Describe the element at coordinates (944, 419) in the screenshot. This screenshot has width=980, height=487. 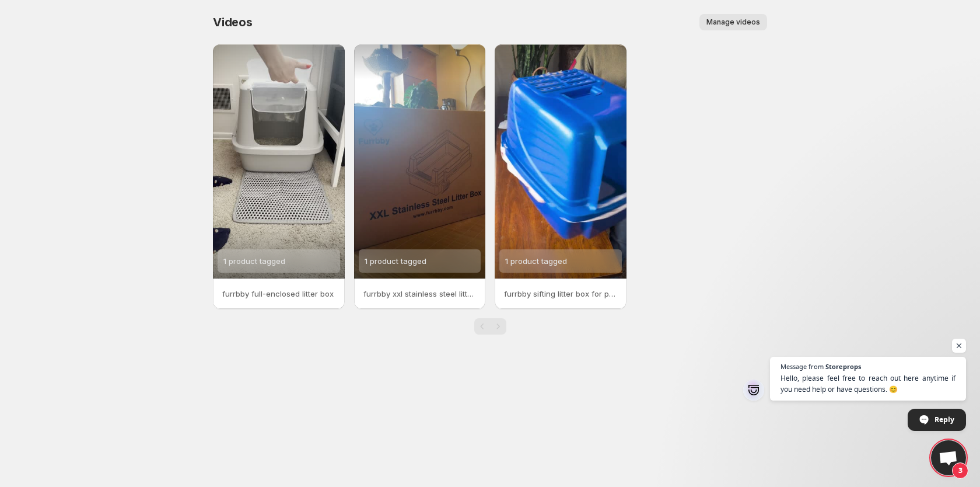
I see `span: Reply` at that location.